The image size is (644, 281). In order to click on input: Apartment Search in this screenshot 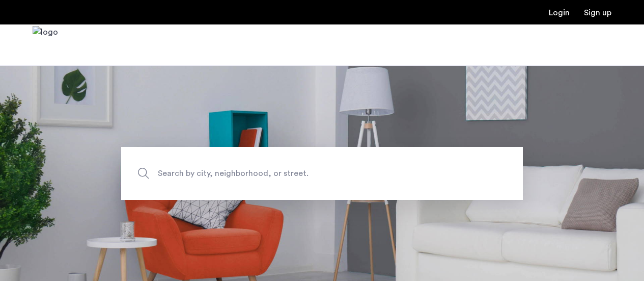, I will do `click(322, 174)`.